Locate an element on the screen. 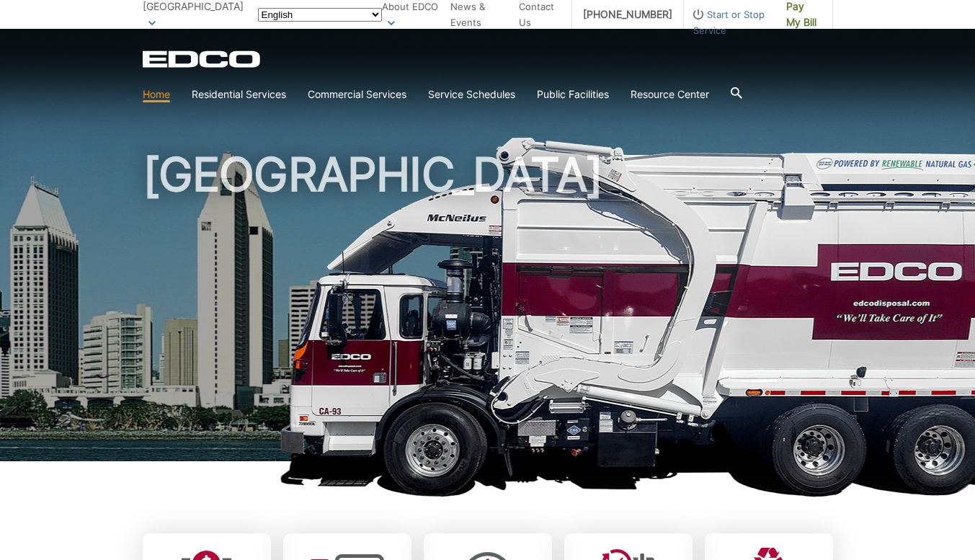 The image size is (975, 560). a: Service Schedules is located at coordinates (471, 95).